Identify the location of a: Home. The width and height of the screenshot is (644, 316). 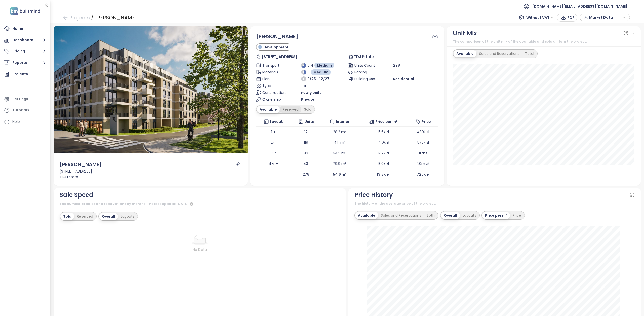
(25, 29).